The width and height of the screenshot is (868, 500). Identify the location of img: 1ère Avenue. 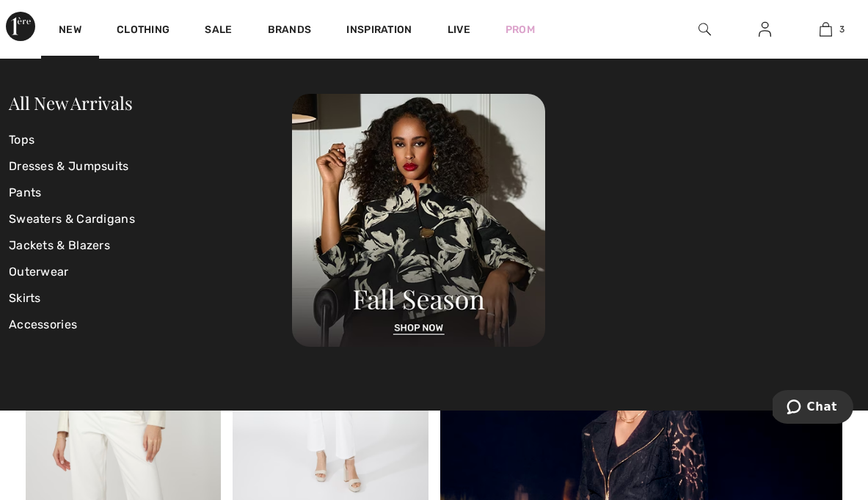
(21, 26).